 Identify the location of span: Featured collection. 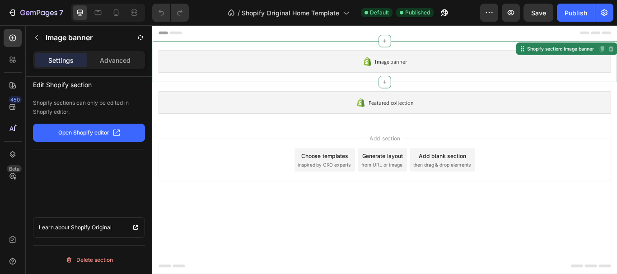
(278, 90).